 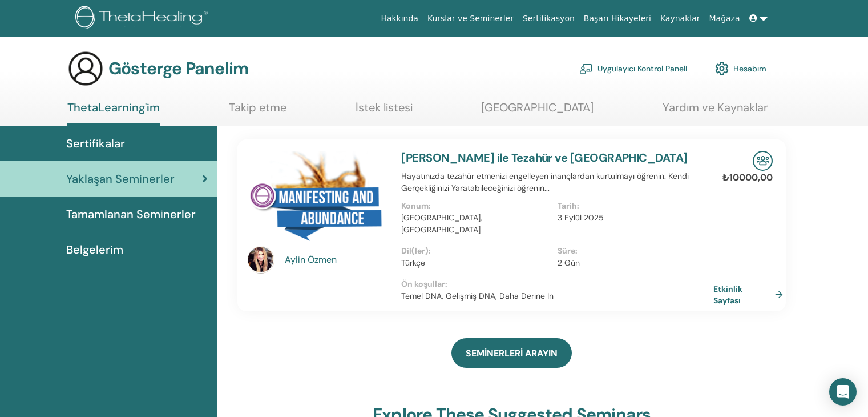 What do you see at coordinates (617, 18) in the screenshot?
I see `font: Başarı Hikayeleri` at bounding box center [617, 18].